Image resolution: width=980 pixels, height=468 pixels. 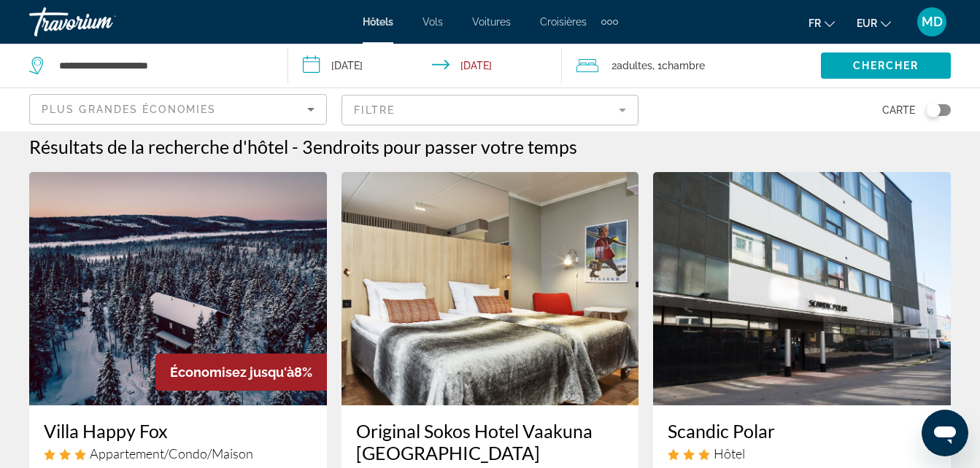 I want to click on button: Check-in date: Dec 17, 2025 Check-out date: Dec 24, 2025, so click(x=425, y=65).